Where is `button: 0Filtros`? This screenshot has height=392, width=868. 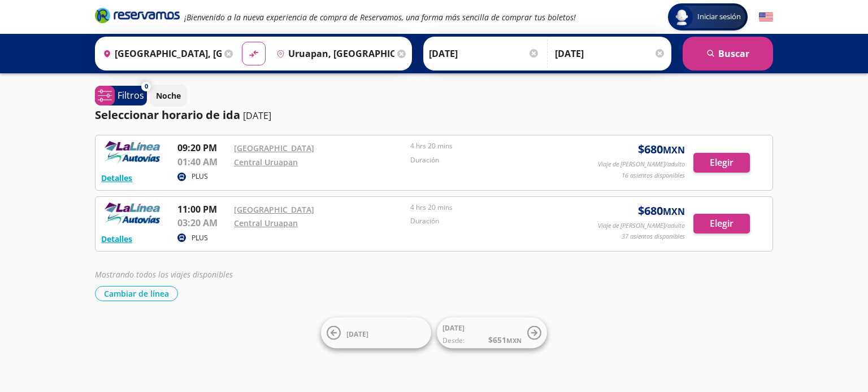
button: 0Filtros is located at coordinates (121, 96).